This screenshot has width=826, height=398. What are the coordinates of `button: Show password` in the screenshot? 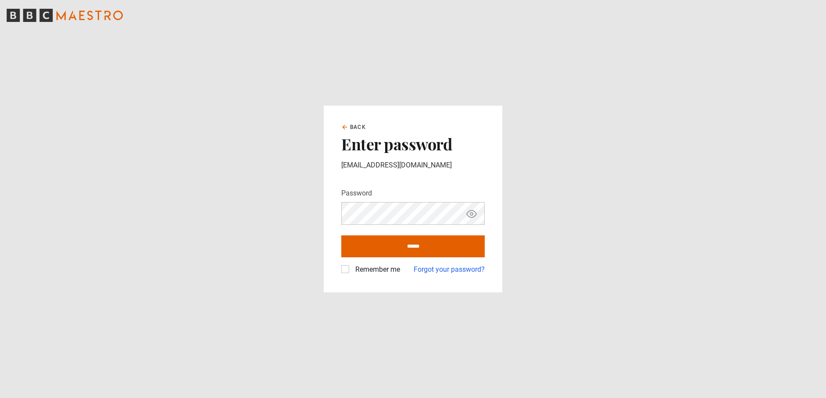 It's located at (471, 214).